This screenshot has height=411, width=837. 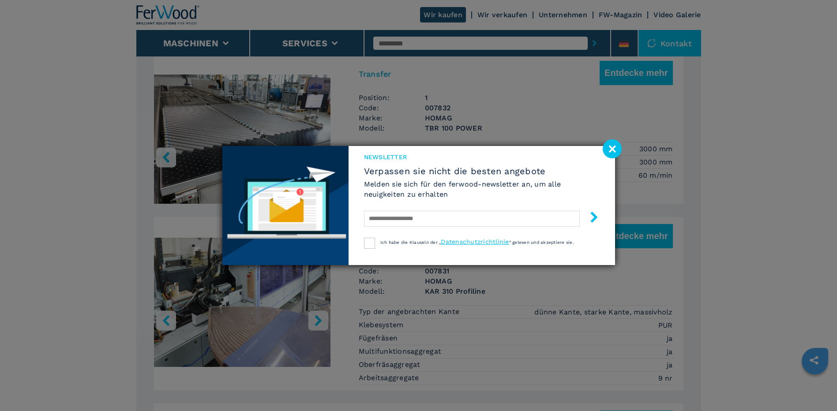 What do you see at coordinates (482, 171) in the screenshot?
I see `span: Verpassen sie nicht die besten angebote` at bounding box center [482, 171].